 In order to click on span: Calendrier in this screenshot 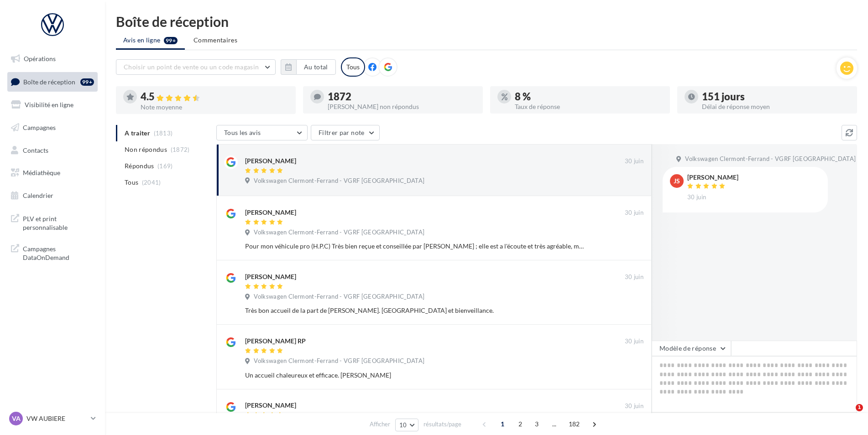, I will do `click(38, 195)`.